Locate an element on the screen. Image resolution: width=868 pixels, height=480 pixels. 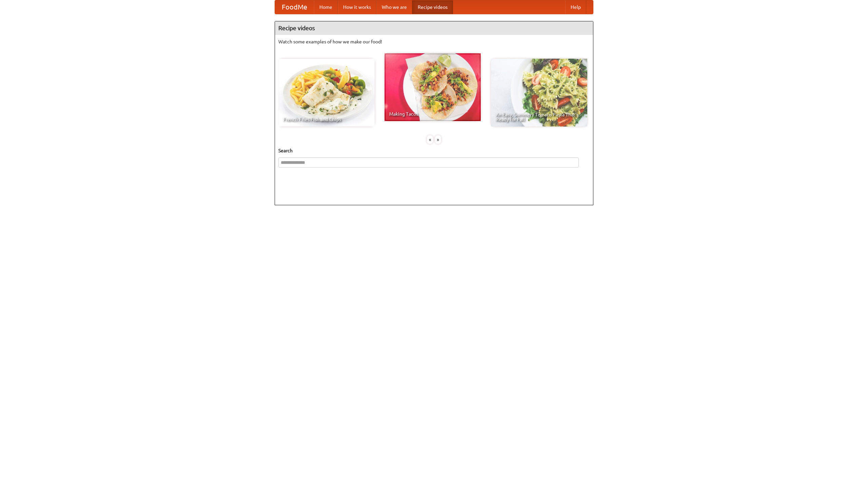
h4: Recipe videos is located at coordinates (434, 28).